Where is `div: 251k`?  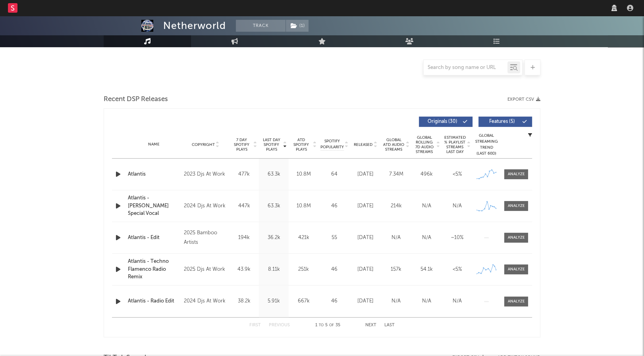 div: 251k is located at coordinates (303, 270).